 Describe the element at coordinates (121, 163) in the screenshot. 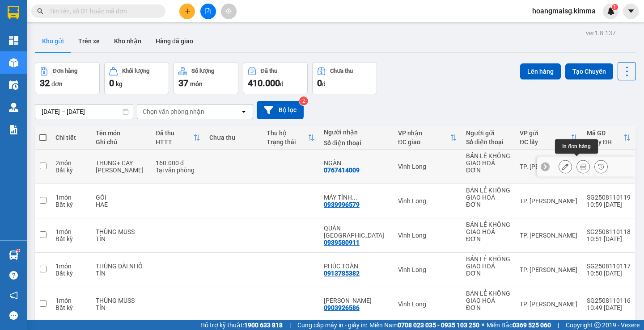

I see `div: THUNG+ CAY` at that location.